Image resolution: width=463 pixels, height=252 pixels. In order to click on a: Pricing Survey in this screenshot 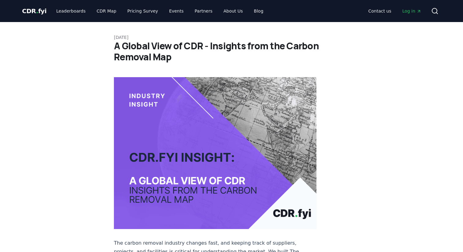, I will do `click(143, 11)`.